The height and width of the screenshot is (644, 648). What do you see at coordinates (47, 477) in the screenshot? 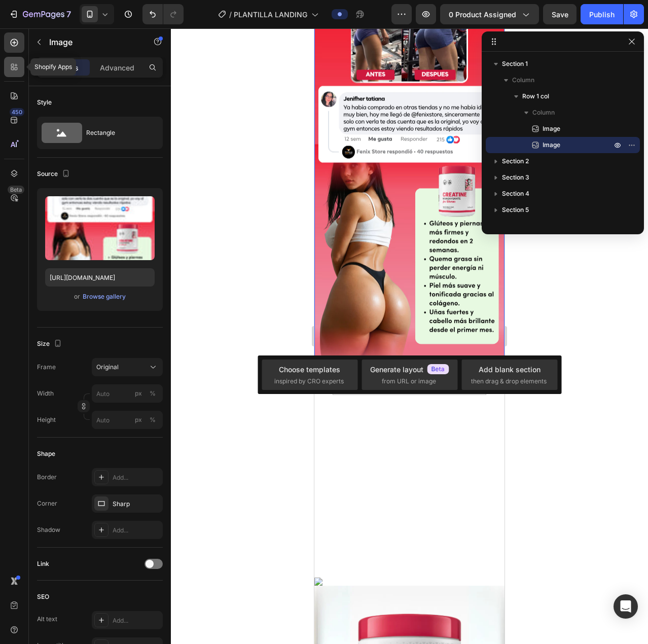
I see `div: Border` at bounding box center [47, 477].